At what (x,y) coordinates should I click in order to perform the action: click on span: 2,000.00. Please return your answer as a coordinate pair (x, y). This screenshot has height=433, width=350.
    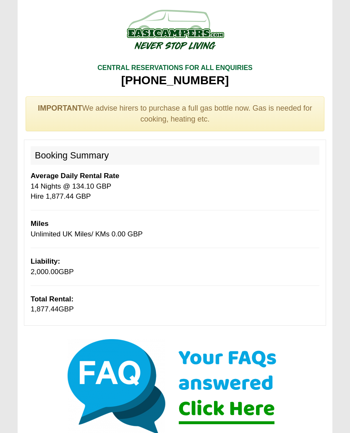
    Looking at the image, I should click on (44, 272).